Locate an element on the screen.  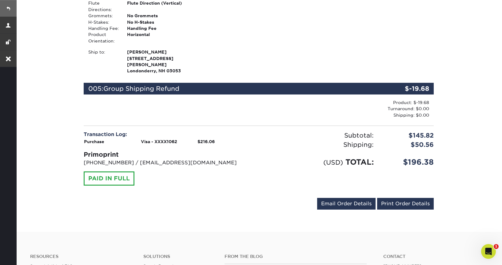
h4: Solutions is located at coordinates (179, 256).